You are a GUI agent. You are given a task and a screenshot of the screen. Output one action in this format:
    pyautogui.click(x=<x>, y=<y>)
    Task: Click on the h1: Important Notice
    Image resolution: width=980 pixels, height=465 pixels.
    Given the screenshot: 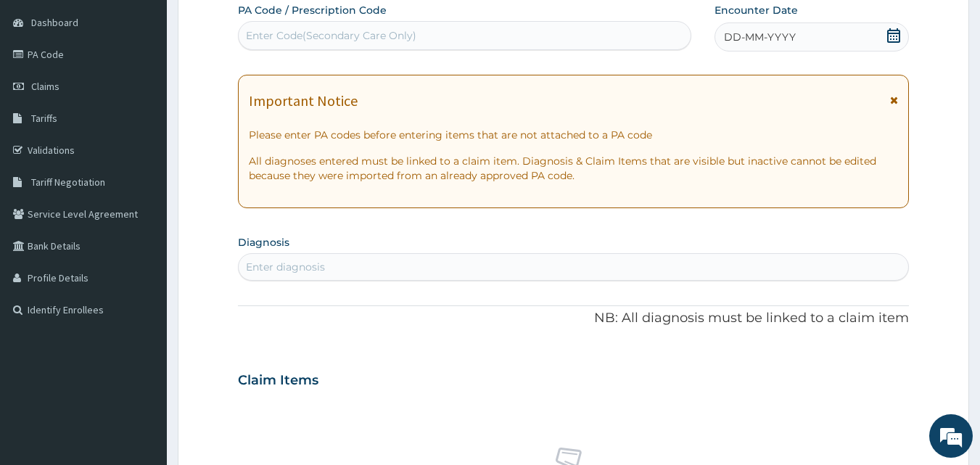 What is the action you would take?
    pyautogui.click(x=303, y=101)
    